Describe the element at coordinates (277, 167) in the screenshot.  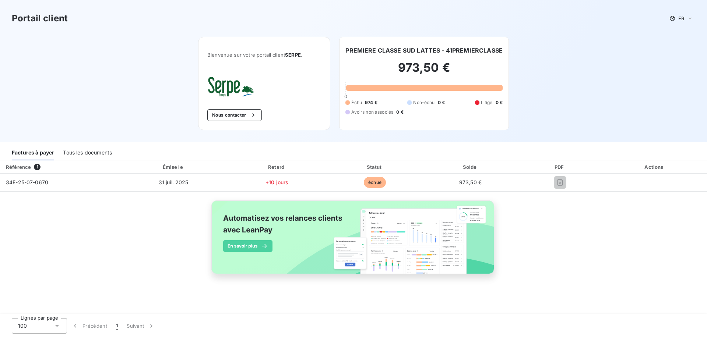
I see `div: Retard` at that location.